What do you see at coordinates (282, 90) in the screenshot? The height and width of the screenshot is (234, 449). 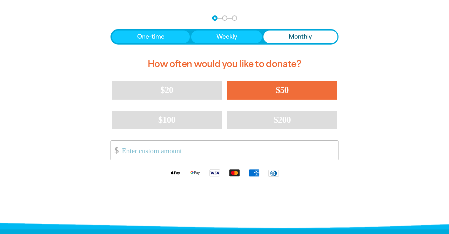 I see `button: $50` at bounding box center [282, 90].